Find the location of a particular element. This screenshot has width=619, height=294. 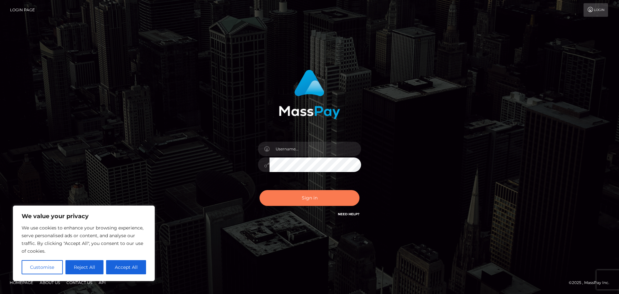

button: Sign in is located at coordinates (309, 198).